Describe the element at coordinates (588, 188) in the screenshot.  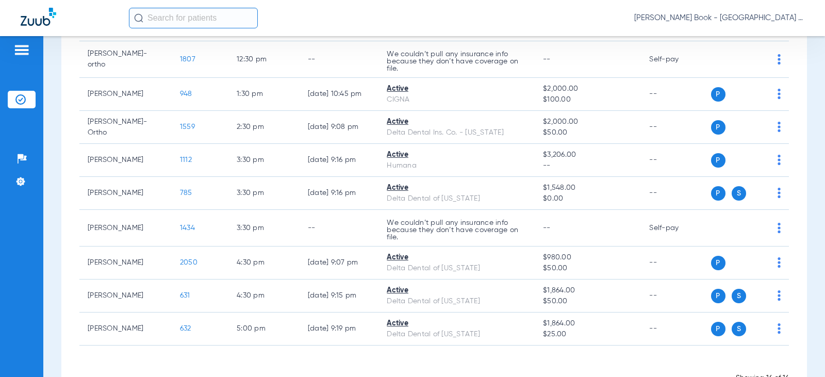
I see `span: $1,548.00` at that location.